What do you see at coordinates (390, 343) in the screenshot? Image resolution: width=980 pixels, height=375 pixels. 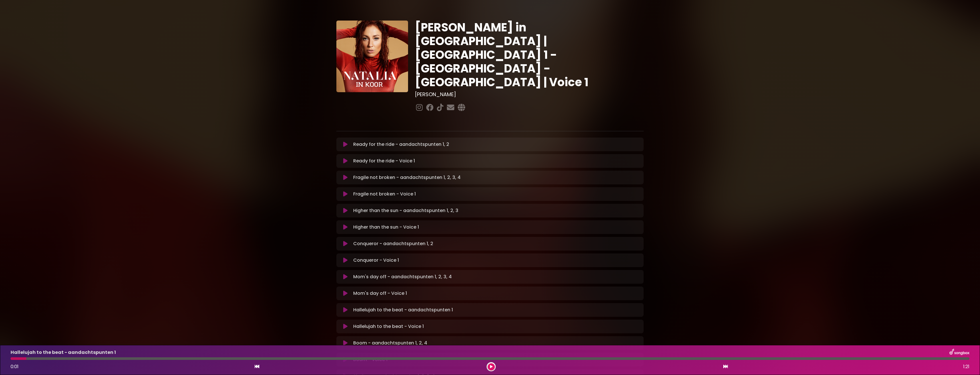 I see `p: Boom - aandachtspunten 1, 2, 4` at bounding box center [390, 343].